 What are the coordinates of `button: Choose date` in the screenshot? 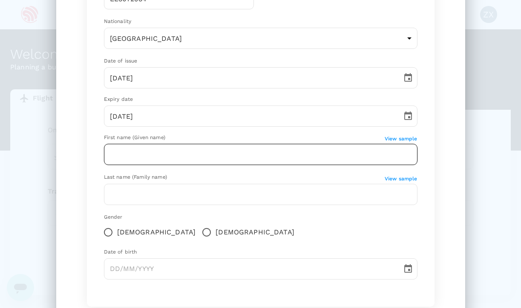 It's located at (408, 269).